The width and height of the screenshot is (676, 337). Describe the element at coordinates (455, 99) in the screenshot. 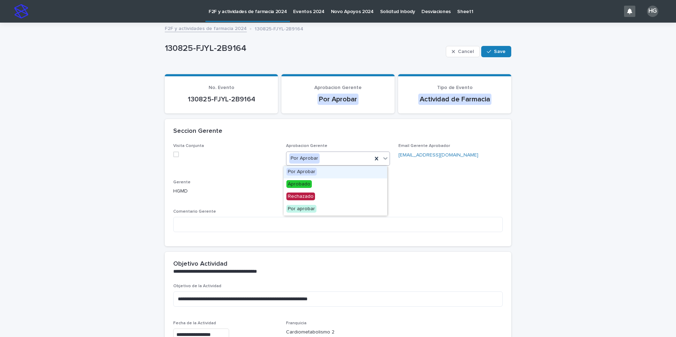

I see `div: Actividad de Farmacia` at that location.